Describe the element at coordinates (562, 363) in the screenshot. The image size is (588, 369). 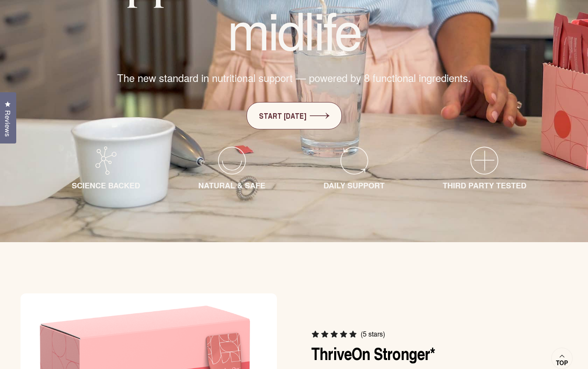
I see `span: Top` at that location.